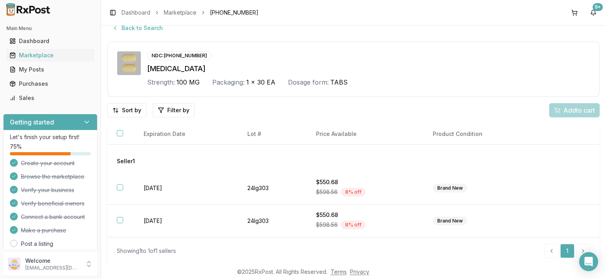 This screenshot has height=279, width=606. I want to click on span: Sort by, so click(131, 110).